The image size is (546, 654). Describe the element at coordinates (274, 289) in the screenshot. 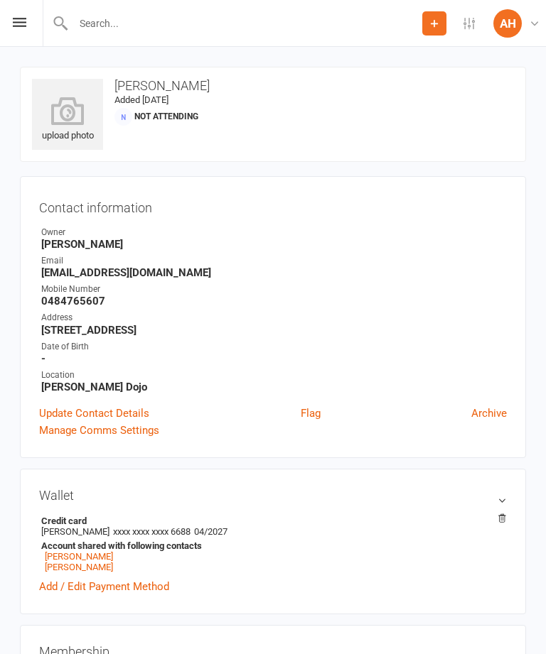

I see `div: Mobile Number` at that location.